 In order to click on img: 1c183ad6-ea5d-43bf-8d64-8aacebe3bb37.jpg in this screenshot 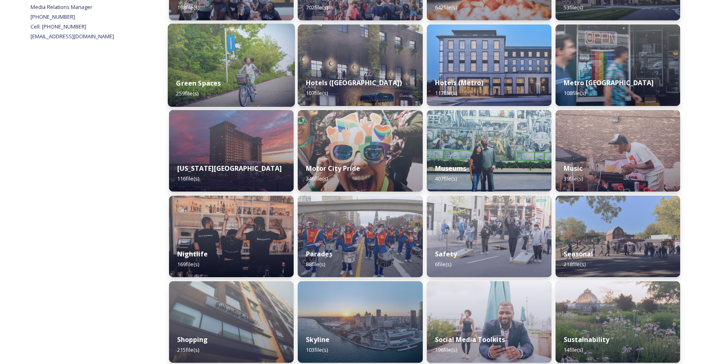, I will do `click(360, 322)`.